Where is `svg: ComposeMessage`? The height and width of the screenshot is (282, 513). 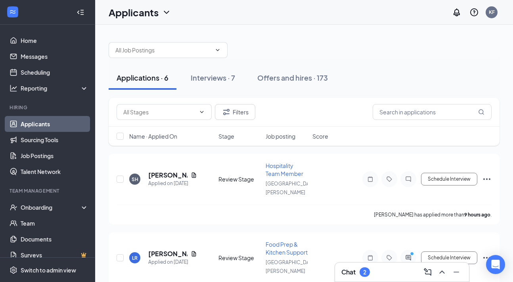
svg: ComposeMessage is located at coordinates (428, 272).